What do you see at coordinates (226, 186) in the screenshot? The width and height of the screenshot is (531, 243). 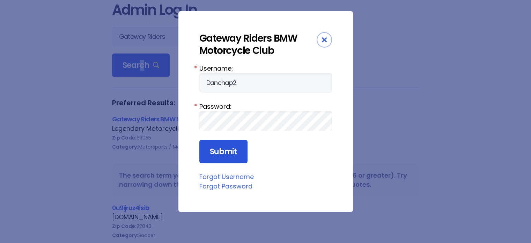 I see `a: Forgot Password` at bounding box center [226, 186].